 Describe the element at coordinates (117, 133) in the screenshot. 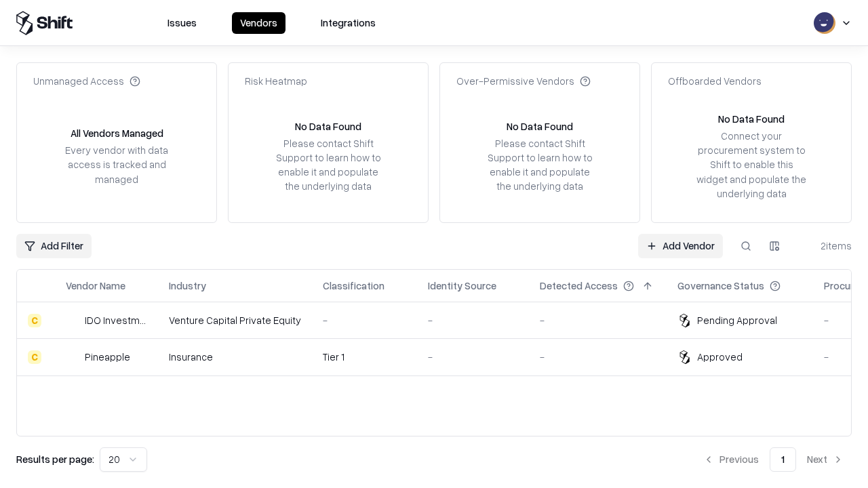

I see `div: All Vendors Managed` at that location.